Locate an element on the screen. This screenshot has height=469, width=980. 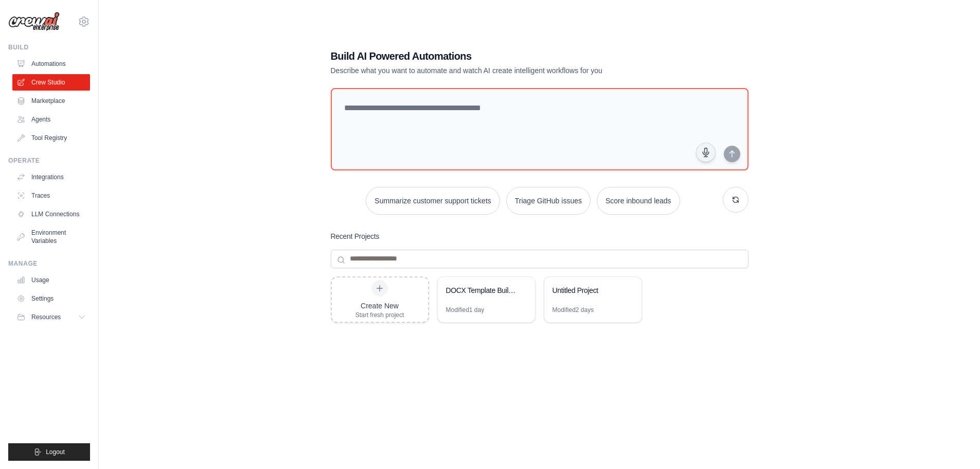
a: Settings is located at coordinates (51, 298).